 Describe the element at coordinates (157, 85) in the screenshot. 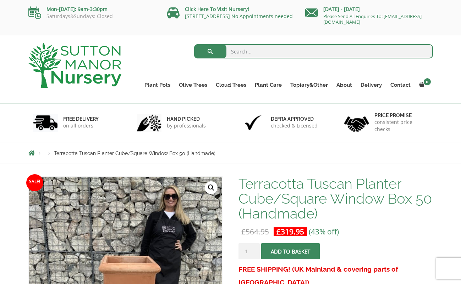

I see `a: Plant Pots` at that location.